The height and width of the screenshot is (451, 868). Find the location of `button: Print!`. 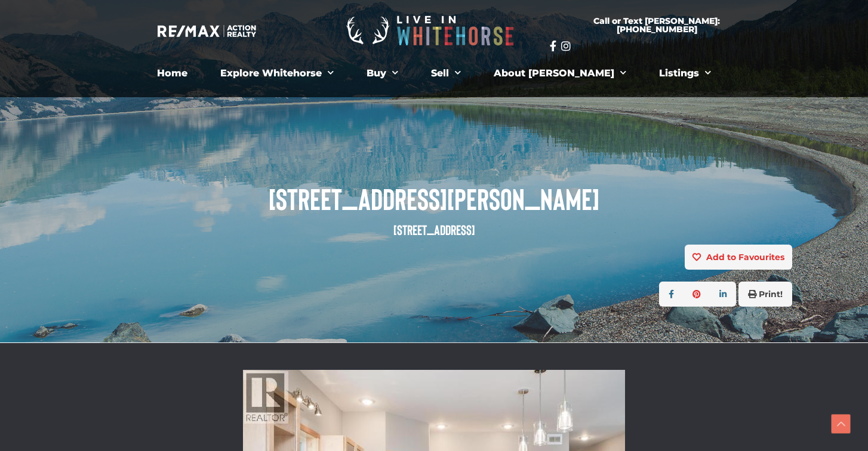

button: Print! is located at coordinates (765, 295).